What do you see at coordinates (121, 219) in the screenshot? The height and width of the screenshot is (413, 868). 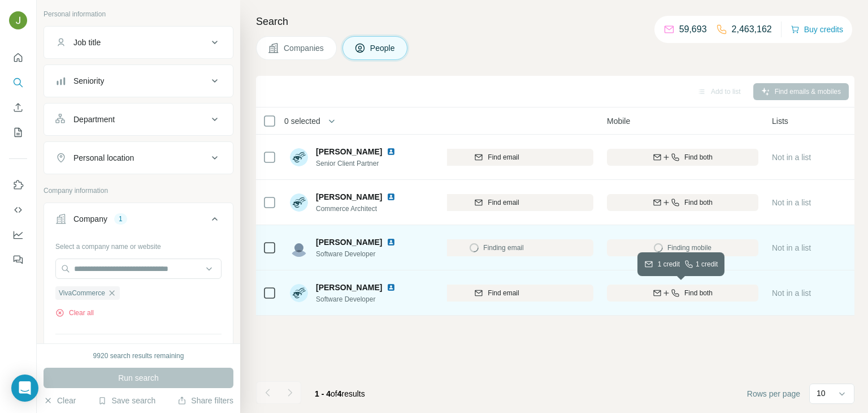 I see `div: 1` at bounding box center [121, 219].